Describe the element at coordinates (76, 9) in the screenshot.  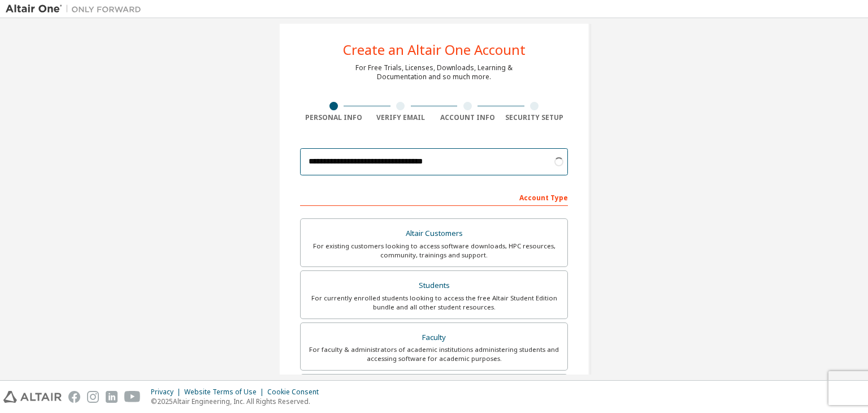
I see `img: Altair One` at that location.